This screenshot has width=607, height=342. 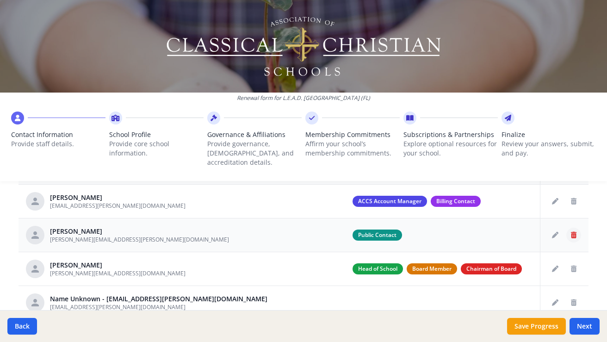 What do you see at coordinates (304, 46) in the screenshot?
I see `img: Logo` at bounding box center [304, 46].